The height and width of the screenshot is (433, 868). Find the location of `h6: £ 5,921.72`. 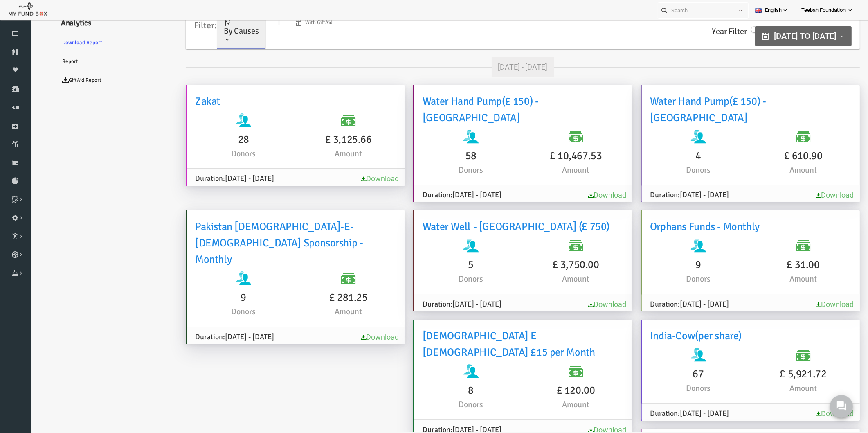

h6: £ 5,921.72 is located at coordinates (757, 374).